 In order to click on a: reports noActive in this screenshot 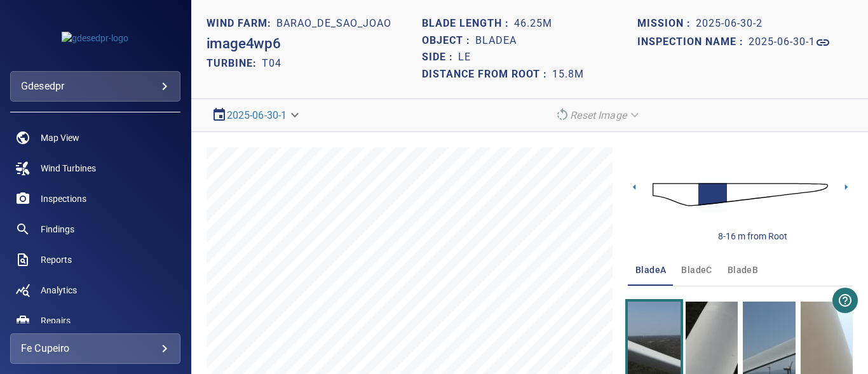, I will do `click(95, 260)`.